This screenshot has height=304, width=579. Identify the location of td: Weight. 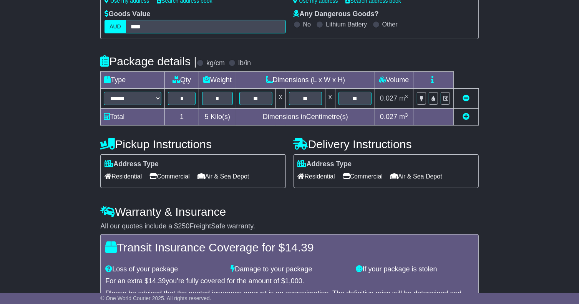
(217, 80).